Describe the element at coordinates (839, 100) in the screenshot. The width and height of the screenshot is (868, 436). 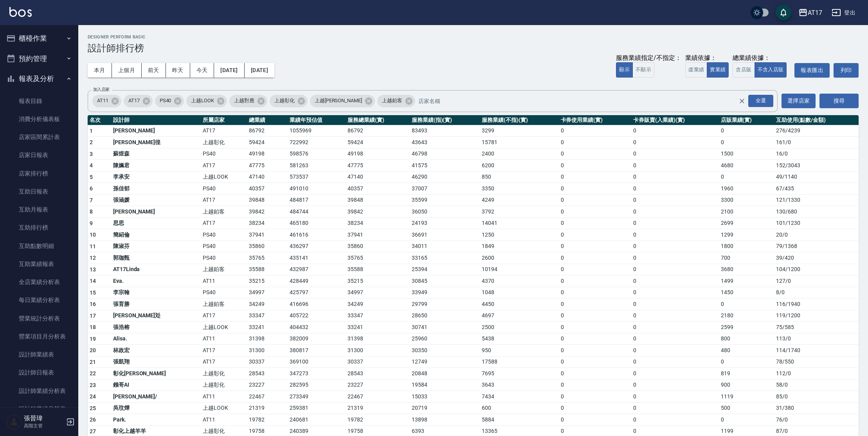
I see `button: 搜尋` at that location.